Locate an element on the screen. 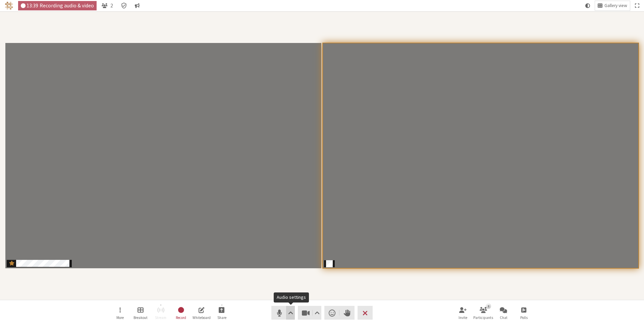 The width and height of the screenshot is (644, 325). span: Gallery view is located at coordinates (616, 6).